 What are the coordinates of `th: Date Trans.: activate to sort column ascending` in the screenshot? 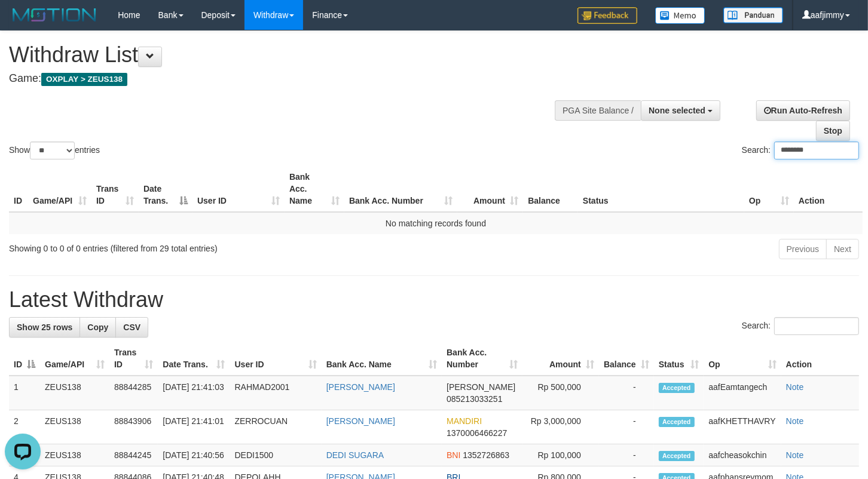 It's located at (194, 358).